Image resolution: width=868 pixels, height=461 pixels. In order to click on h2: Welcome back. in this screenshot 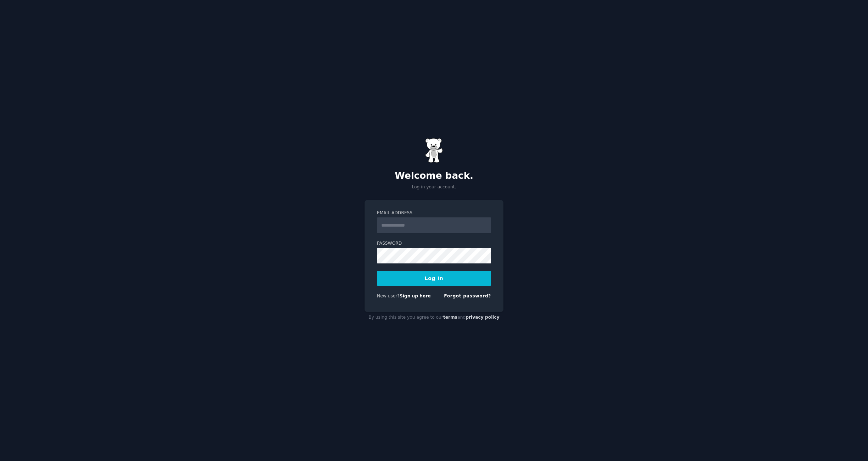, I will do `click(434, 176)`.